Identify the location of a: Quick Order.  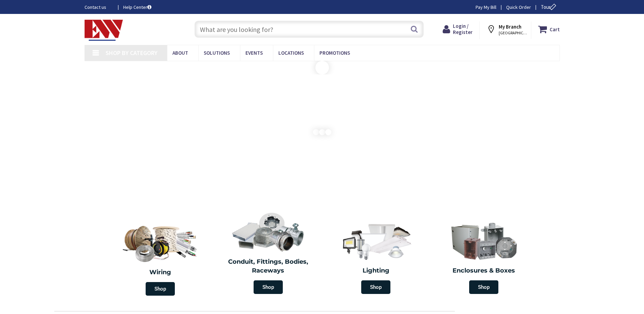
(518, 7).